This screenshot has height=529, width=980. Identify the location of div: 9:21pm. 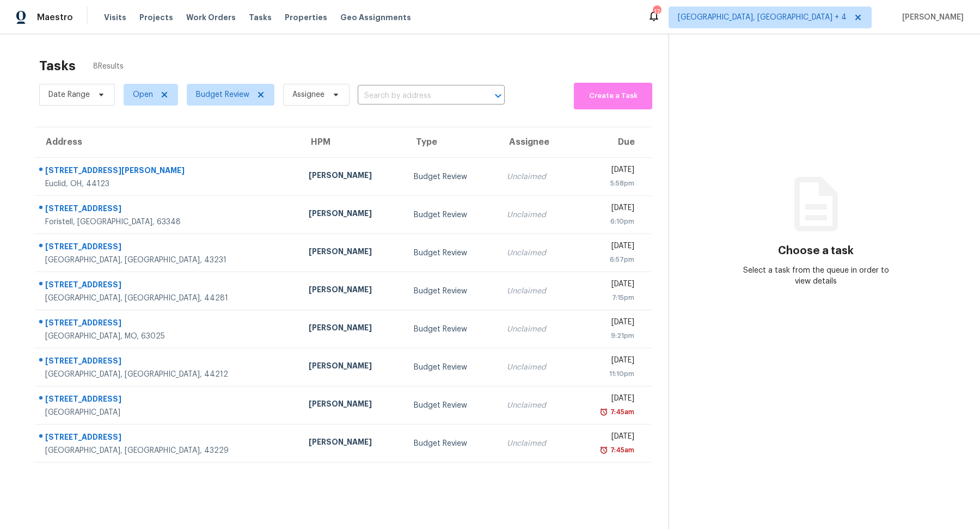
(608, 336).